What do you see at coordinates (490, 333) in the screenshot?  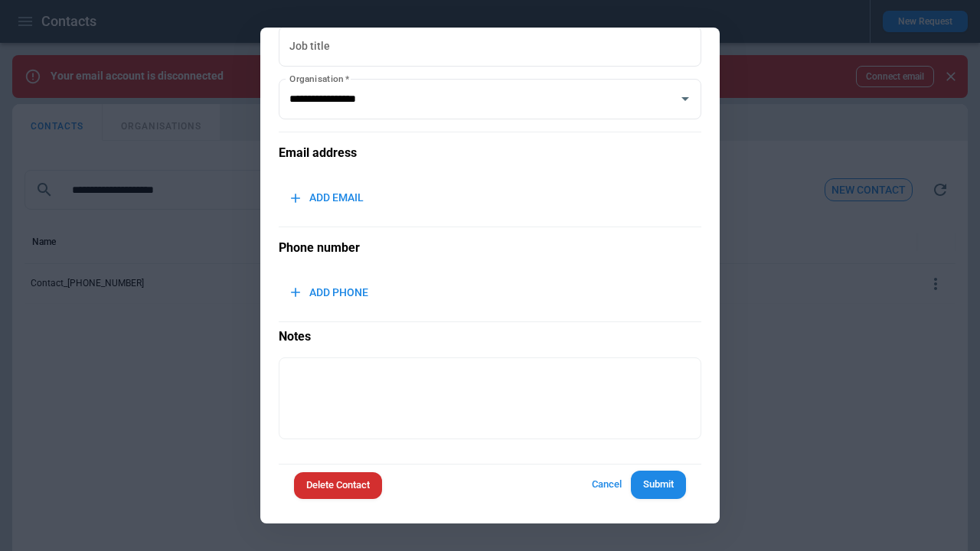 I see `p: Notes` at bounding box center [490, 333].